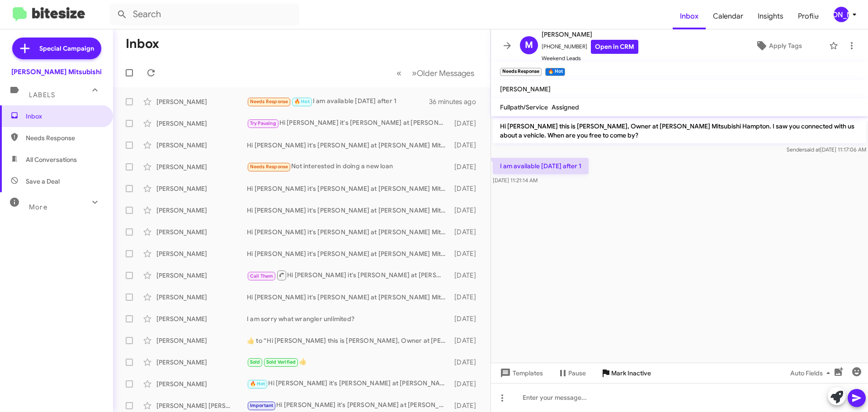 Image resolution: width=868 pixels, height=412 pixels. Describe the element at coordinates (436, 73) in the screenshot. I see `nav: Page navigation example` at that location.